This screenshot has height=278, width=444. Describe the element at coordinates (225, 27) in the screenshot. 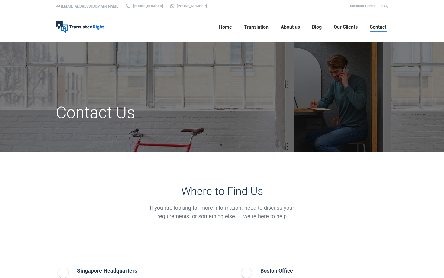

I see `span: Home` at that location.